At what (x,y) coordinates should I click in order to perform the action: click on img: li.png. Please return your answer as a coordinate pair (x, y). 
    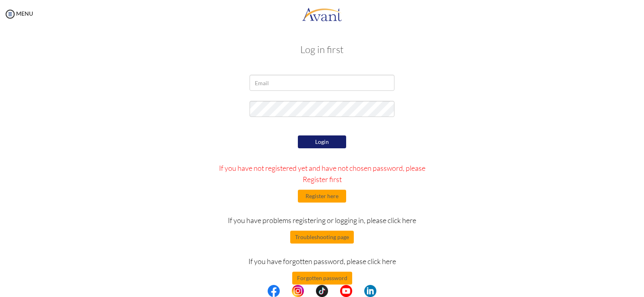
    Looking at the image, I should click on (370, 291).